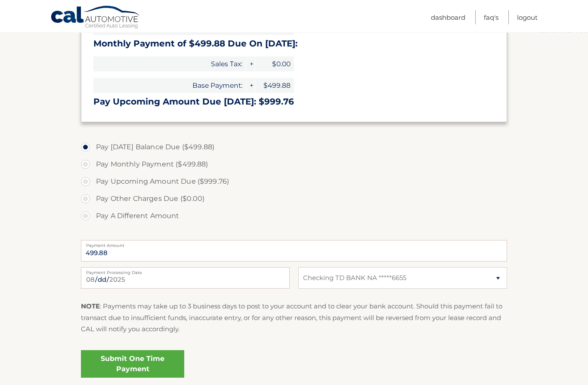 The width and height of the screenshot is (588, 385). What do you see at coordinates (170, 65) in the screenshot?
I see `span: Sales Tax:` at bounding box center [170, 65].